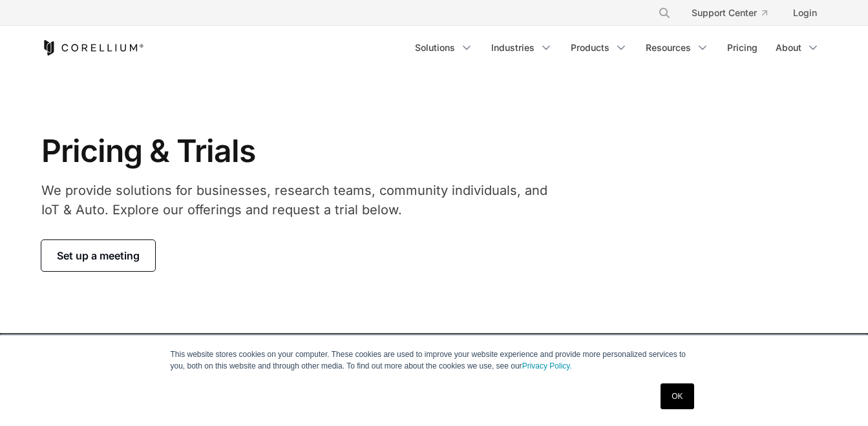  I want to click on a: Support Center, so click(729, 13).